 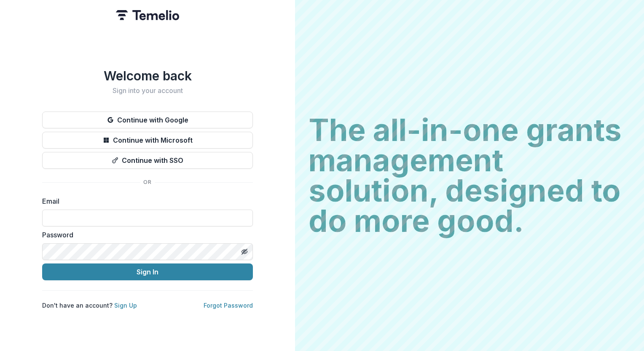 I want to click on button: Continue with SSO, so click(x=147, y=160).